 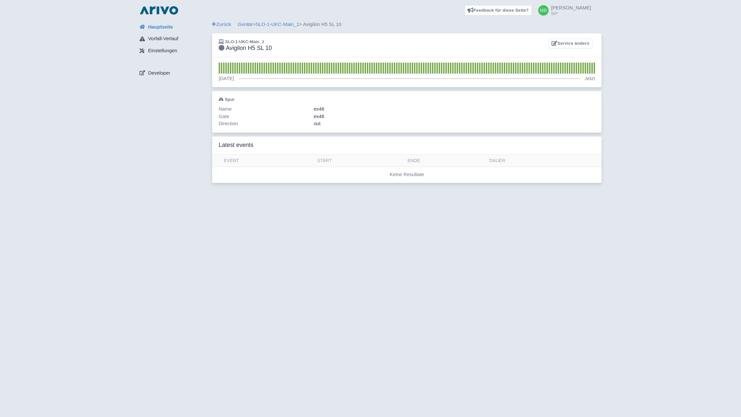 What do you see at coordinates (245, 24) in the screenshot?
I see `a: Geräte` at bounding box center [245, 24].